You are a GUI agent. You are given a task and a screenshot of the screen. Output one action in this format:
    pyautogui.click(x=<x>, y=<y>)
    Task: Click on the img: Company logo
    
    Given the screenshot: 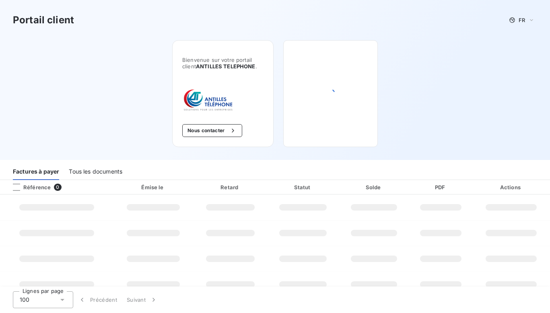 What is the action you would take?
    pyautogui.click(x=208, y=100)
    